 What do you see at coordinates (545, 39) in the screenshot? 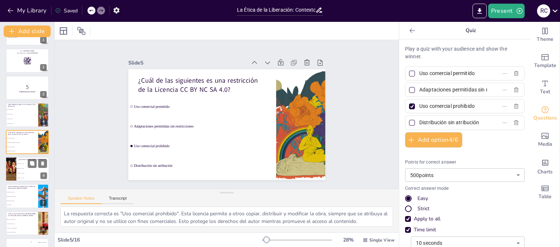
I see `span: Theme` at bounding box center [545, 39].